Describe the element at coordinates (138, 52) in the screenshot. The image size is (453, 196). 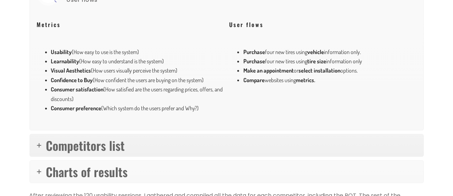
I see `li: (How easy to use is the system)` at that location.